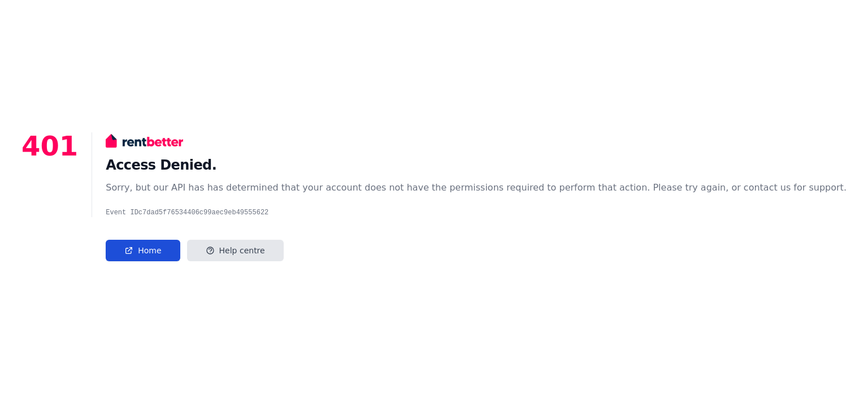 The image size is (868, 393). I want to click on h1: Access Denied., so click(476, 165).